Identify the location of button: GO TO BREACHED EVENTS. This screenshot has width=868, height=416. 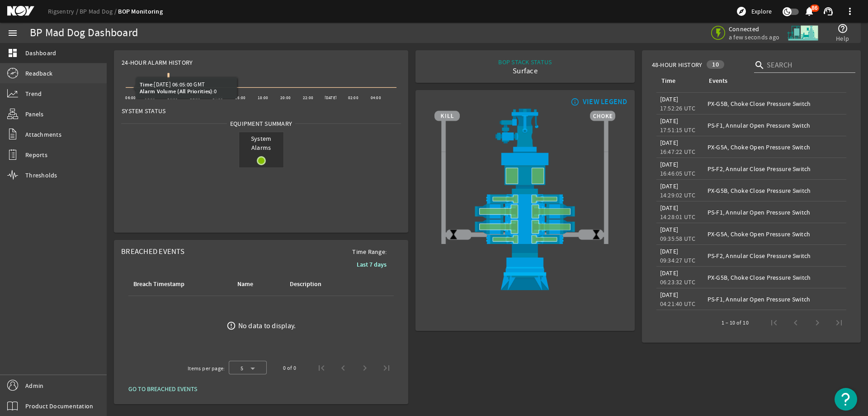
(163, 389).